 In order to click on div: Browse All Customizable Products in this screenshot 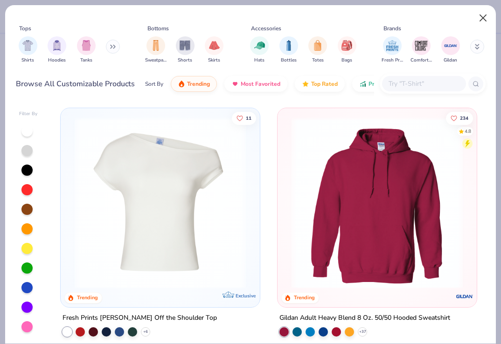, I will do `click(75, 84)`.